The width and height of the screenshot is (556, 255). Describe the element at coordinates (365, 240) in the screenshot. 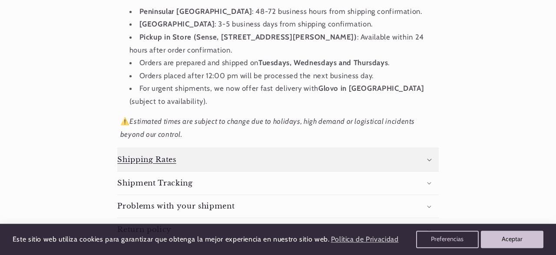

I see `a: Política de Privacidad (opens in a new tab)` at that location.